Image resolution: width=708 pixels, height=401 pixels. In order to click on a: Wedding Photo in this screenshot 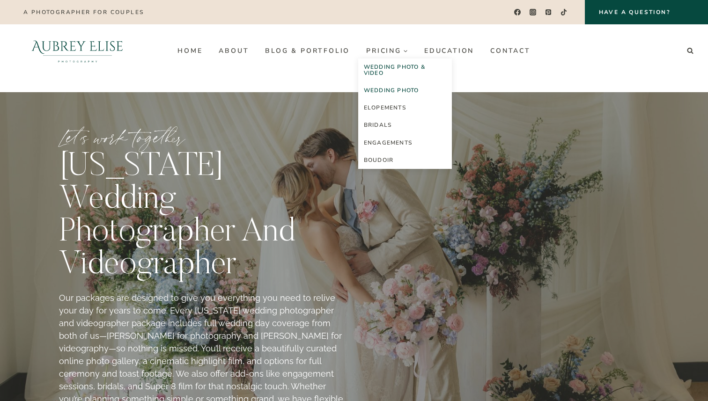, I will do `click(405, 90)`.